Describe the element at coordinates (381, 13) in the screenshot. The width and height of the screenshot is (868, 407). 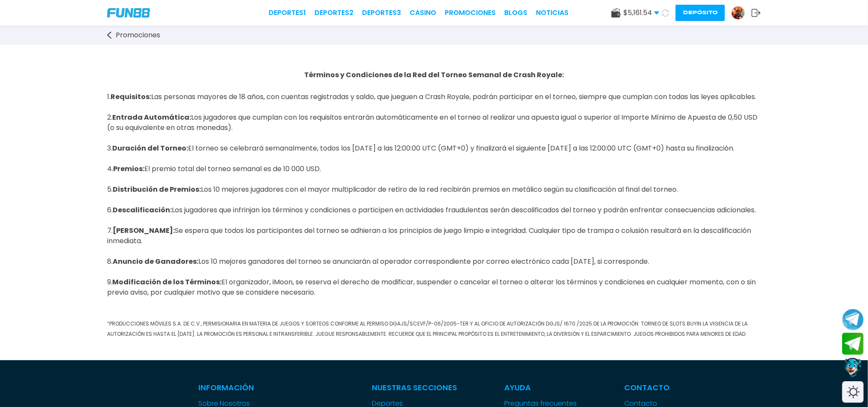
I see `a: Deportes3` at that location.